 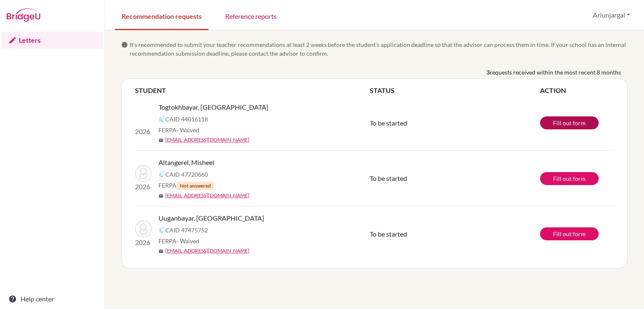 I want to click on a: Recommendation requests, so click(x=161, y=16).